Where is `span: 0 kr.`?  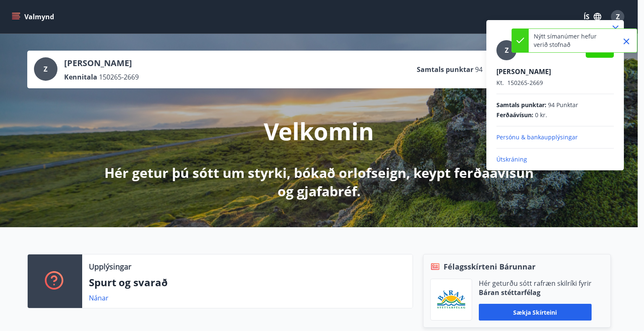
span: 0 kr. is located at coordinates (541, 115).